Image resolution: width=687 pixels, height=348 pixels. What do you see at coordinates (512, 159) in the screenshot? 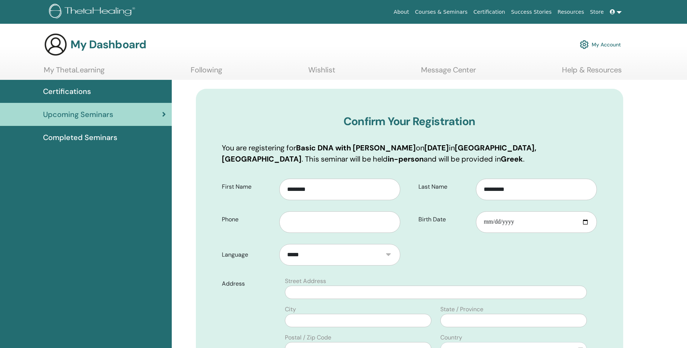
I see `b: Greek` at bounding box center [512, 159].